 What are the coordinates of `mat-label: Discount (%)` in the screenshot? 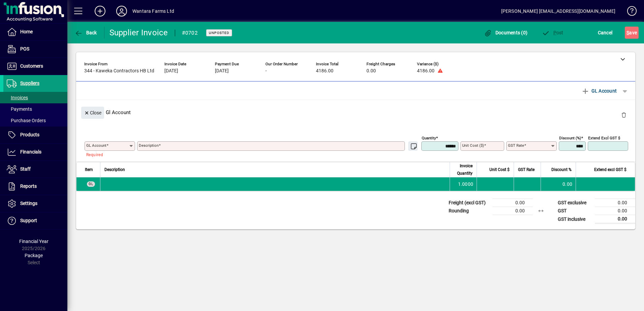 It's located at (570, 138).